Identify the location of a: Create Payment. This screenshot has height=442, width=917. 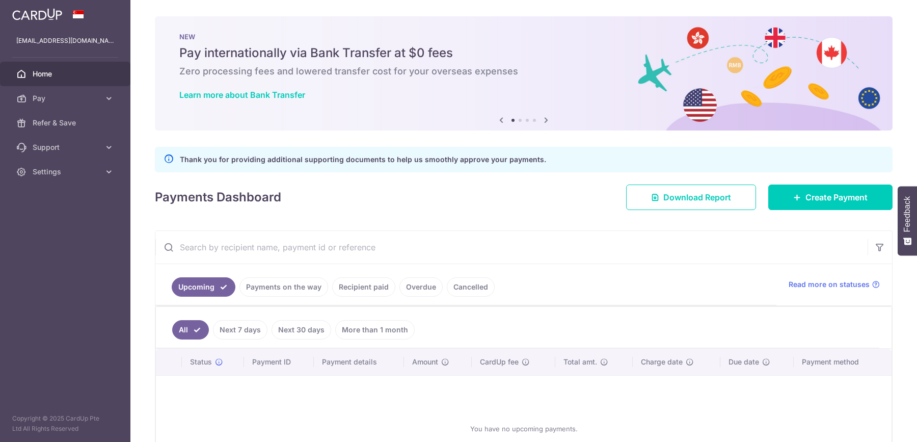
(830, 197).